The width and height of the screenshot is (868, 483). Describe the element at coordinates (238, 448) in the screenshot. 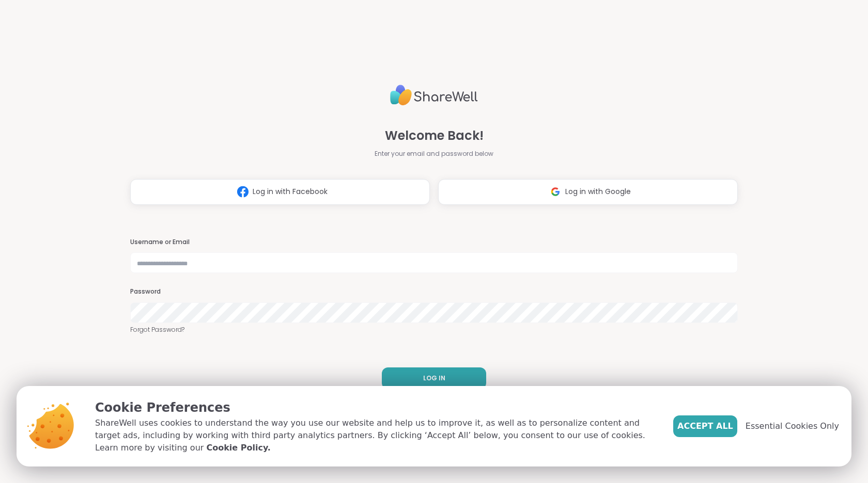

I see `a: Cookie Policy.` at that location.